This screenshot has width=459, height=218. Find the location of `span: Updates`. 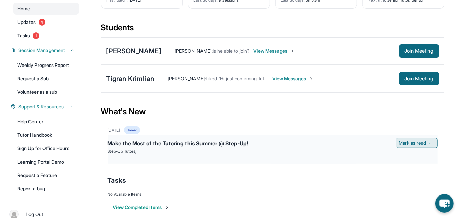

span: Updates is located at coordinates (27, 22).